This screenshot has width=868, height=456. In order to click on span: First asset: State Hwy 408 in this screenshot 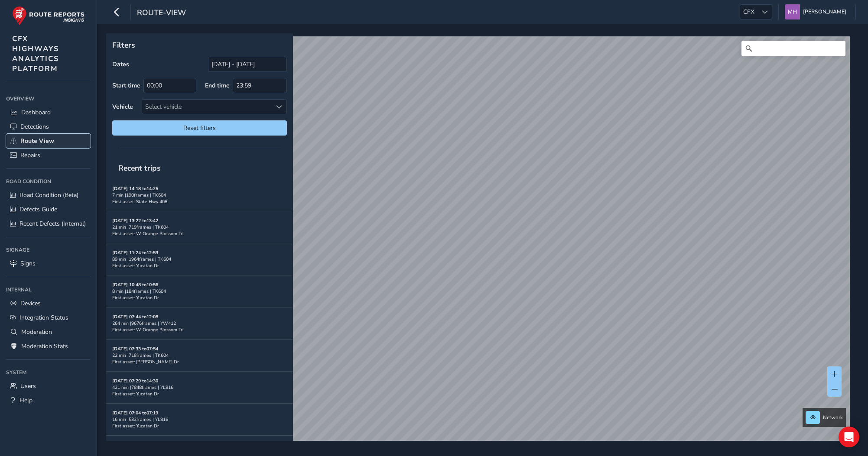, I will do `click(139, 201)`.